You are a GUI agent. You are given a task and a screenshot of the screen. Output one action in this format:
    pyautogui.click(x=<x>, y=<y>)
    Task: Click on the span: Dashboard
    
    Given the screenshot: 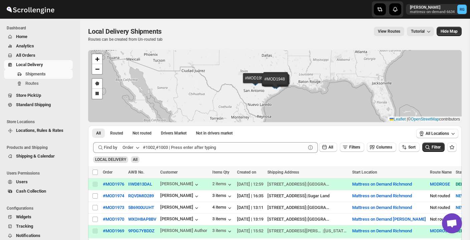 What is the action you would take?
    pyautogui.click(x=41, y=28)
    